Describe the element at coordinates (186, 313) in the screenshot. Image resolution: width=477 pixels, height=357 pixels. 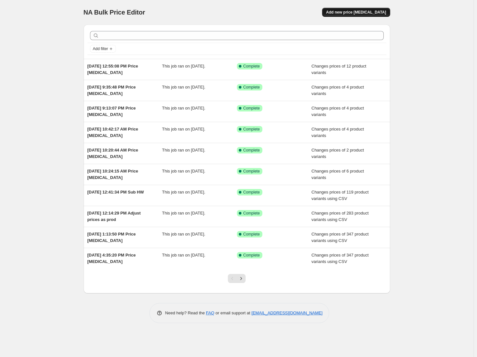
I see `span: Need help? Read the` at that location.